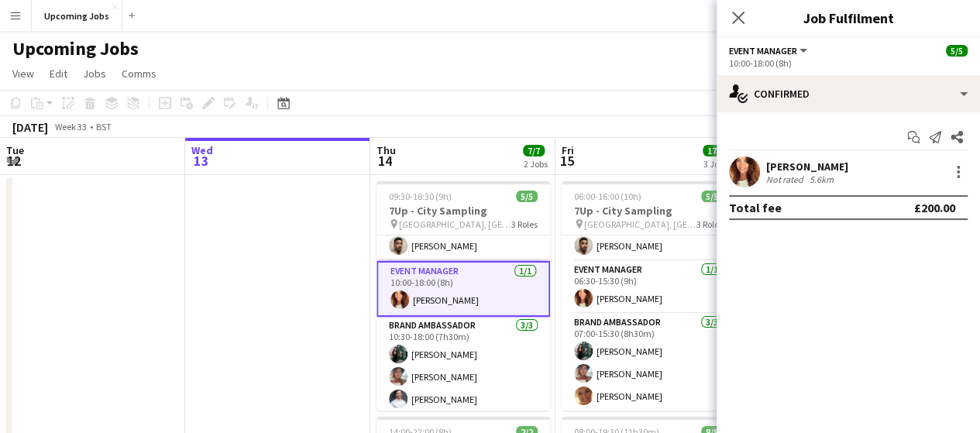 The width and height of the screenshot is (980, 433). What do you see at coordinates (848, 18) in the screenshot?
I see `h3: Job Fulfilment` at bounding box center [848, 18].